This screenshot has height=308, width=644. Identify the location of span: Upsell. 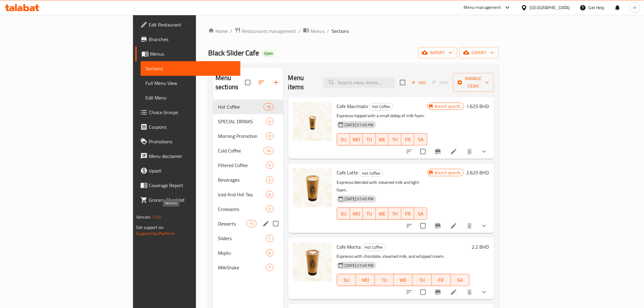
(192, 171).